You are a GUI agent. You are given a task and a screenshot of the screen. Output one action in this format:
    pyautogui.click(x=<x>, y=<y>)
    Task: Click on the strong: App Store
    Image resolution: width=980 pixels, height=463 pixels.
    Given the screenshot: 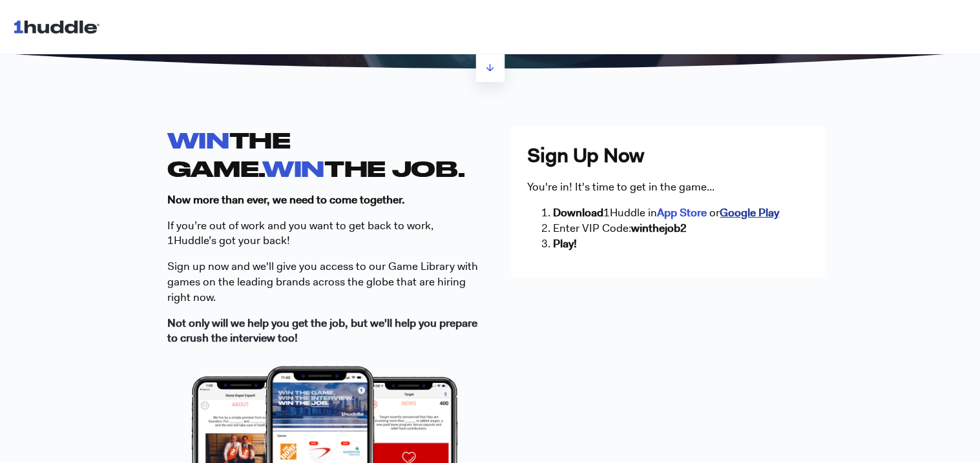 What is the action you would take?
    pyautogui.click(x=682, y=213)
    